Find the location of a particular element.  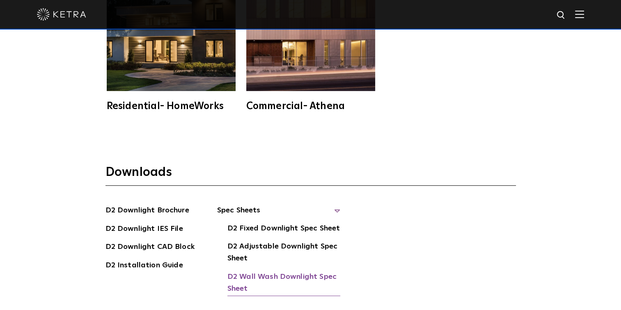

h3: Downloads is located at coordinates (311, 175).